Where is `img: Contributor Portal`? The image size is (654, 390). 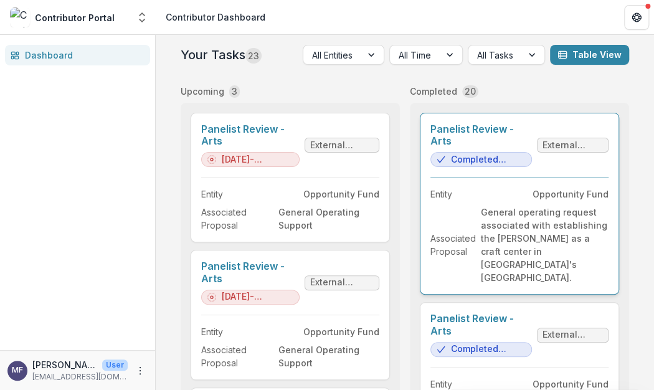 img: Contributor Portal is located at coordinates (20, 17).